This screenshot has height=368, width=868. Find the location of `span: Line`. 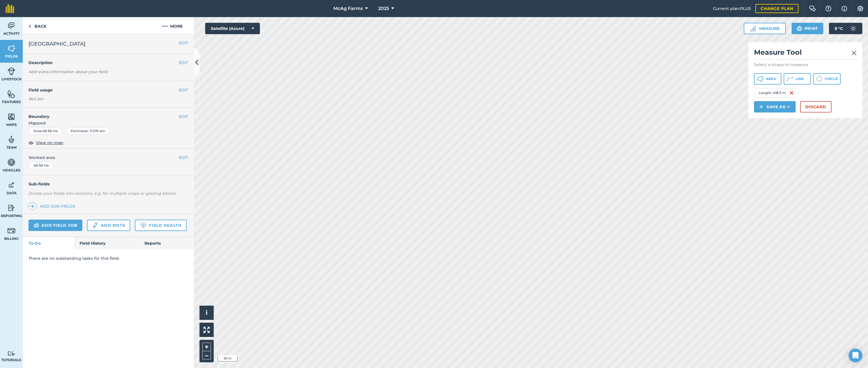

span: Line is located at coordinates (799, 79).